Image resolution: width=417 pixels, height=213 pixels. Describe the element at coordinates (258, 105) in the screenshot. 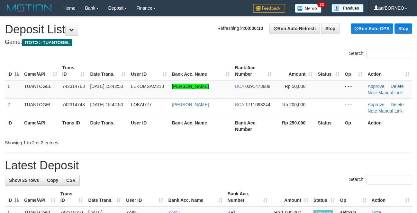

I see `span: Copy 1711093244 to clipboard` at that location.